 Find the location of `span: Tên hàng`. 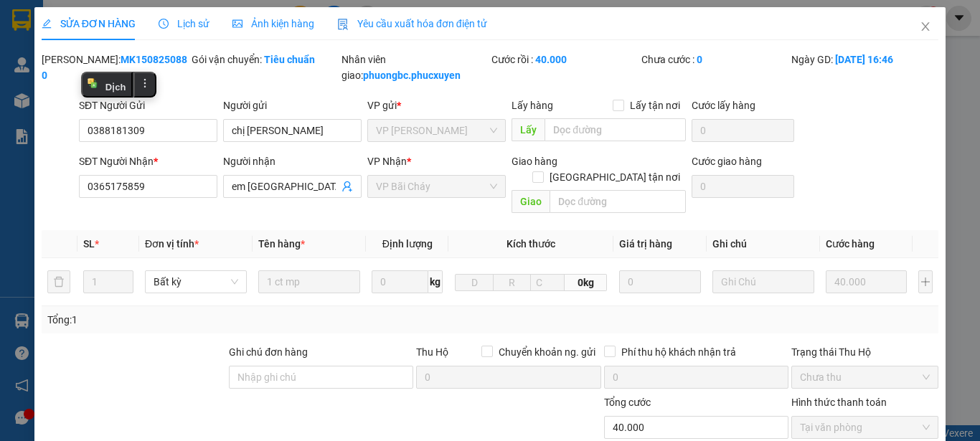

span: Tên hàng is located at coordinates (281, 244).